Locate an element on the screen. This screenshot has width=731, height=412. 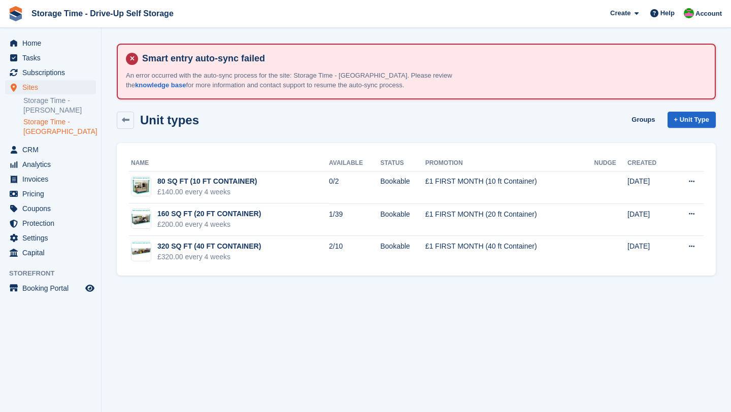
span: Tasks is located at coordinates (53, 58).